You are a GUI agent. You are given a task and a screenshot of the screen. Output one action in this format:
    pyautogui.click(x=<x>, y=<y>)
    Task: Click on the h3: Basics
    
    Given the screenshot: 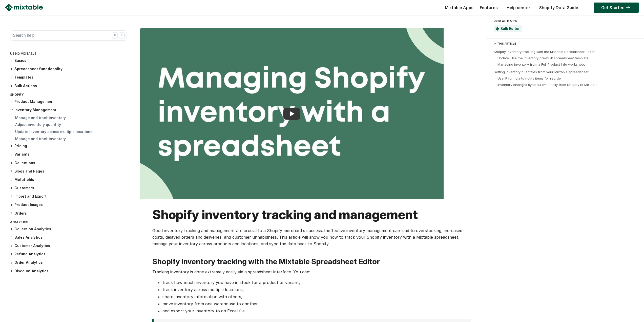 What is the action you would take?
    pyautogui.click(x=69, y=61)
    